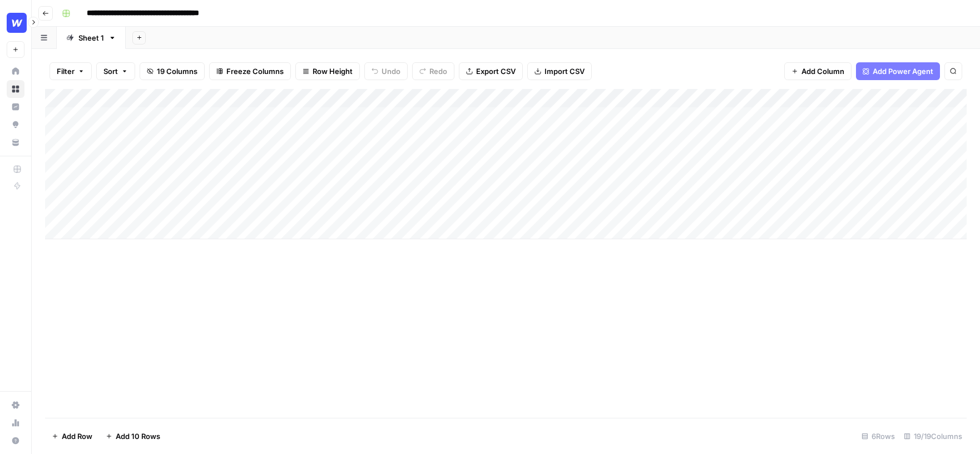 The image size is (980, 454). I want to click on button: Help + Support, so click(16, 441).